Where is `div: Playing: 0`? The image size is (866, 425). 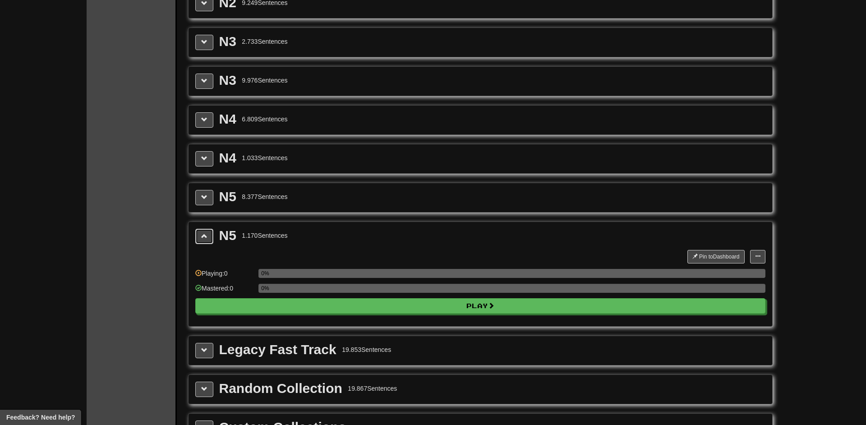
div: Playing: 0 is located at coordinates (225, 276).